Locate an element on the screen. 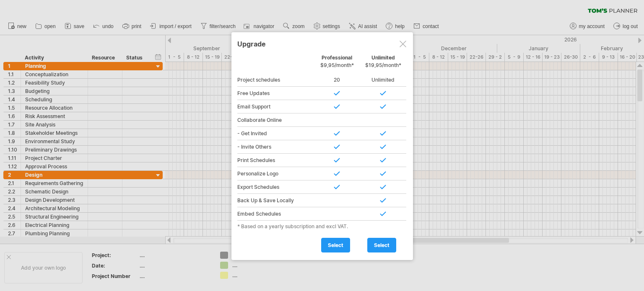  span: $19,95/month* is located at coordinates (384, 65).